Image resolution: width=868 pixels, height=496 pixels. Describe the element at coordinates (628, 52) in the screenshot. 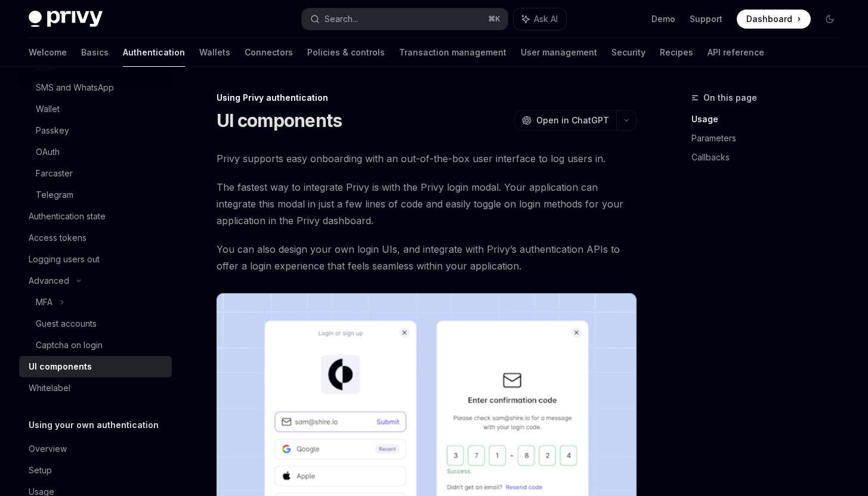

I see `a: Security` at that location.